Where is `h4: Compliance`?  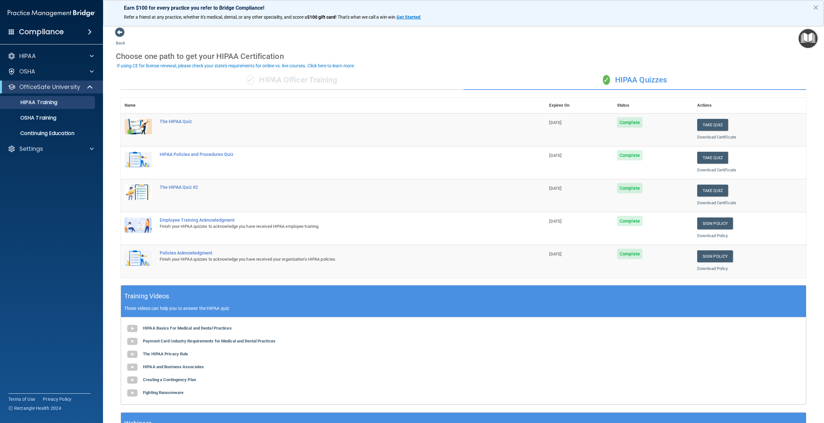 h4: Compliance is located at coordinates (41, 32).